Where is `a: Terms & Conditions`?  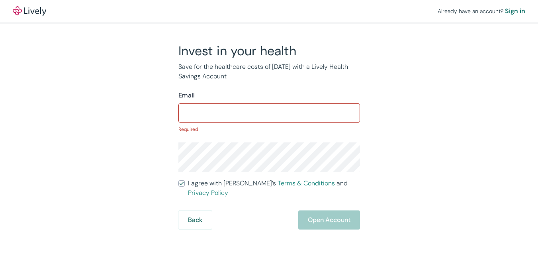
a: Terms & Conditions is located at coordinates (306, 183).